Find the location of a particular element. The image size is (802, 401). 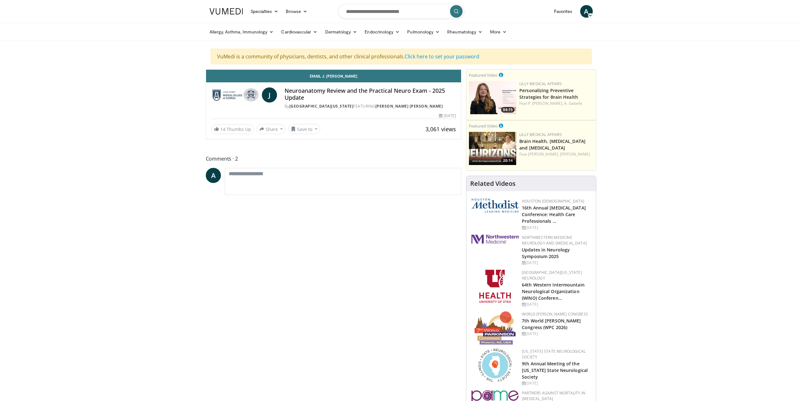

a: Personalizing Preventive Strategies for Brain Health is located at coordinates (549, 94).